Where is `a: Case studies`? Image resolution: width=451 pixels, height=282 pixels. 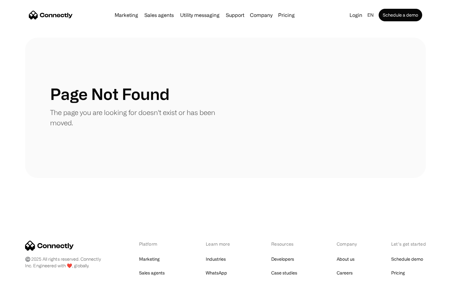
a: Case studies is located at coordinates (284, 273).